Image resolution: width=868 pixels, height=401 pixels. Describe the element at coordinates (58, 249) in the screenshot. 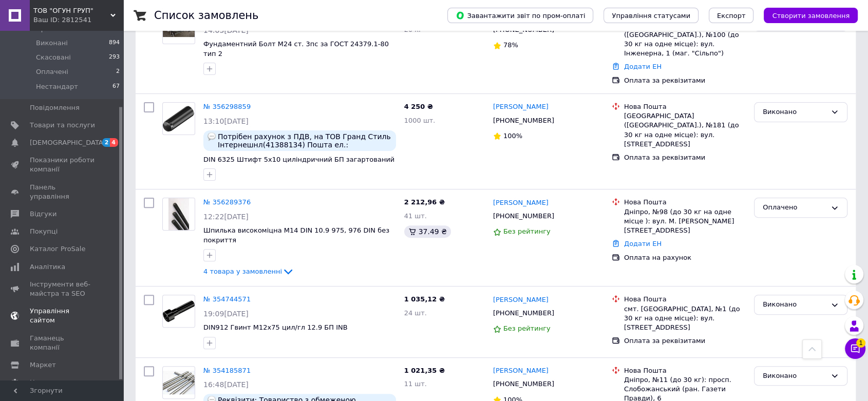

I see `span: Каталог ProSale` at that location.